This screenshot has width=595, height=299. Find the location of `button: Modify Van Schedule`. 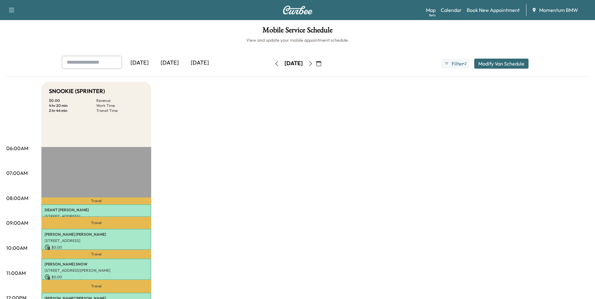

button: Modify Van Schedule is located at coordinates (501, 64).